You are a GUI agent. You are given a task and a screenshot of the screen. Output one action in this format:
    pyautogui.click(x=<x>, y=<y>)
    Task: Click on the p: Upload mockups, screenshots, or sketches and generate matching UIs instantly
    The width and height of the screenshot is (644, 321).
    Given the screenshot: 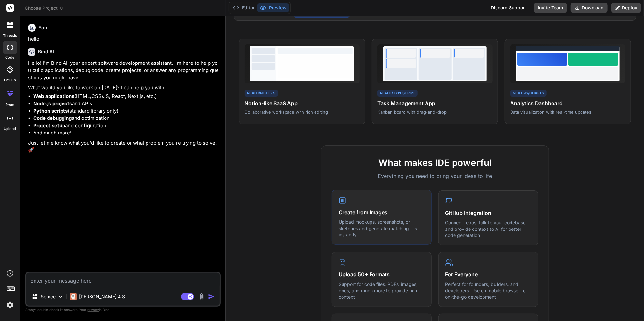 What is the action you would take?
    pyautogui.click(x=382, y=228)
    